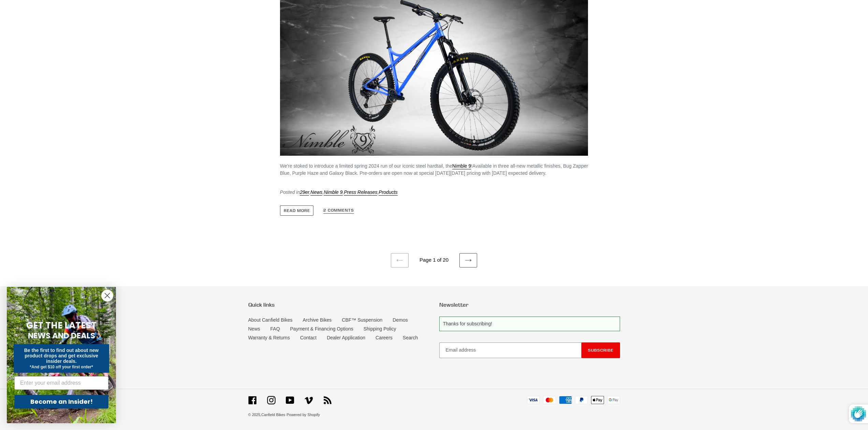 The width and height of the screenshot is (868, 430). Describe the element at coordinates (360, 193) in the screenshot. I see `a: Press Releases` at that location.